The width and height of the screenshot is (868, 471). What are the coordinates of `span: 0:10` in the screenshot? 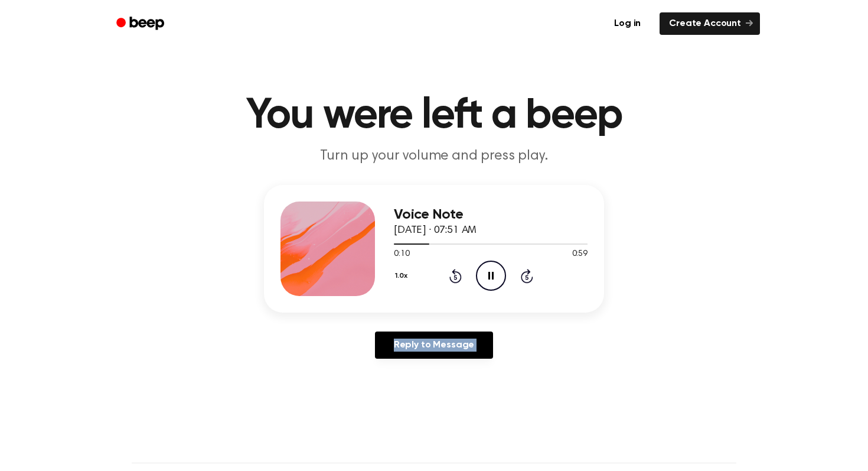 It's located at (401, 254).